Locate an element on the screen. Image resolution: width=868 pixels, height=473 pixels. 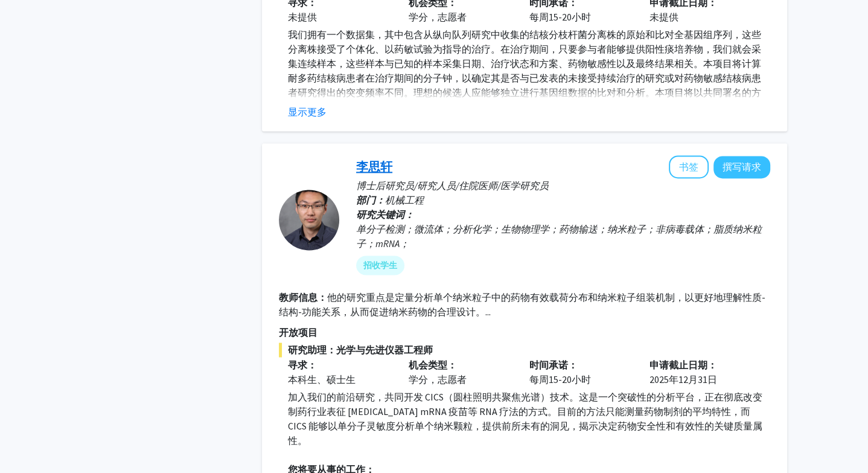
a: 李思轩 is located at coordinates (374, 166).